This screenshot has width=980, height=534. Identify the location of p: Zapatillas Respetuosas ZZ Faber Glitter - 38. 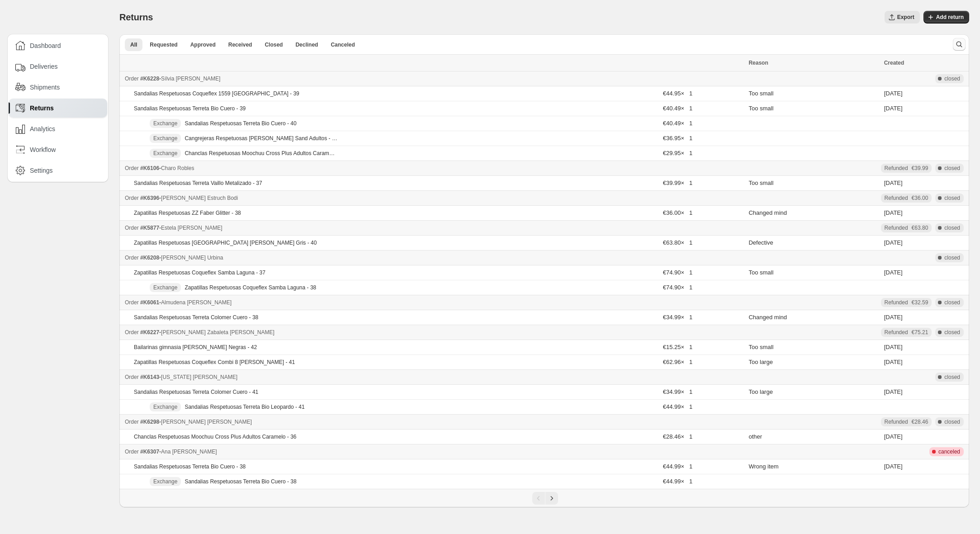
(187, 213).